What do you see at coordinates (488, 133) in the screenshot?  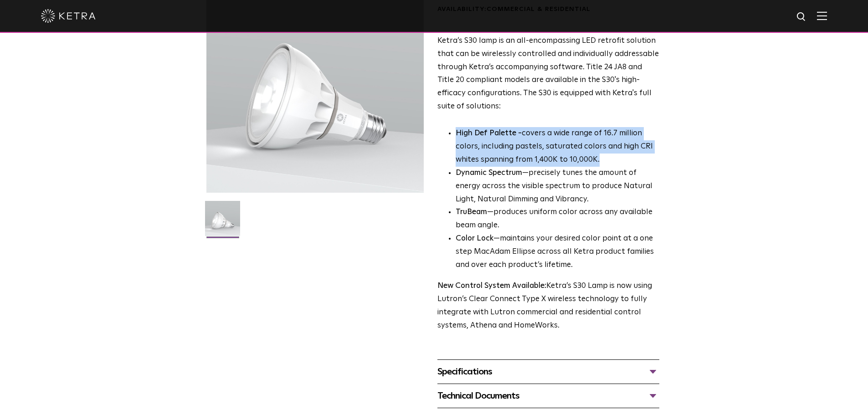 I see `strong: High Def Palette -` at bounding box center [488, 133].